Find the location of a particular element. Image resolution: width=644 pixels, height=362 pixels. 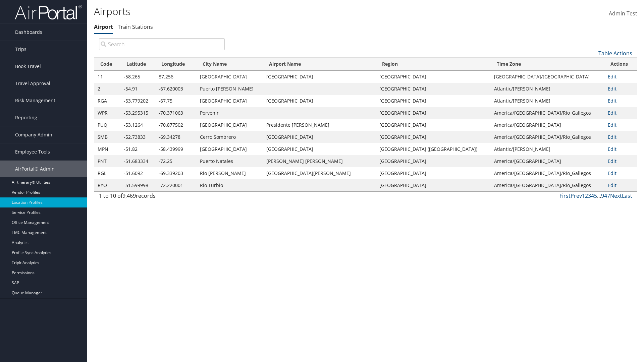

td: -69.34278 is located at coordinates (176, 137).